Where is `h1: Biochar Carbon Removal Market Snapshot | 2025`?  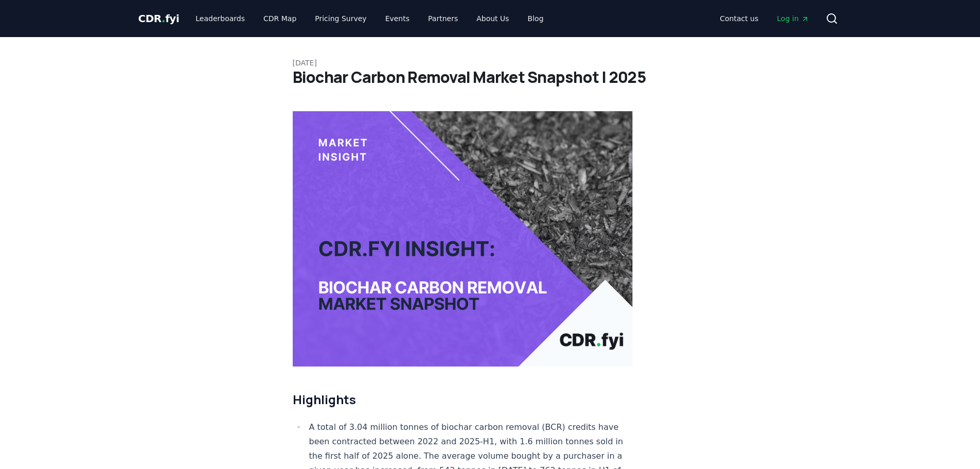
h1: Biochar Carbon Removal Market Snapshot | 2025 is located at coordinates (490, 77).